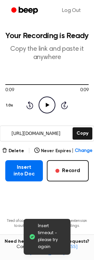  I want to click on button: 1.0x, so click(10, 105).